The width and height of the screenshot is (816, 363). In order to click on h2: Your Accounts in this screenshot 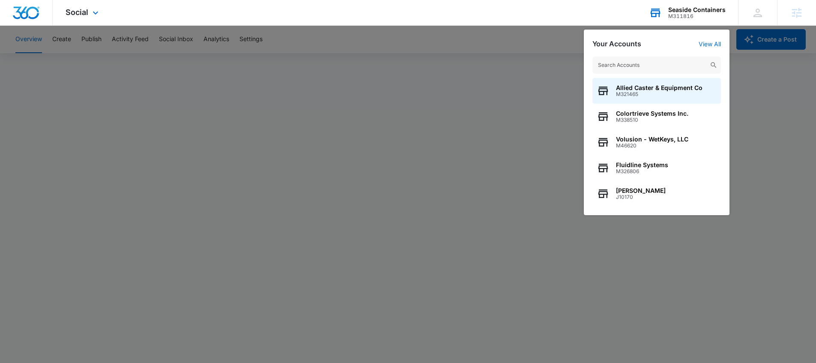, I will do `click(617, 44)`.